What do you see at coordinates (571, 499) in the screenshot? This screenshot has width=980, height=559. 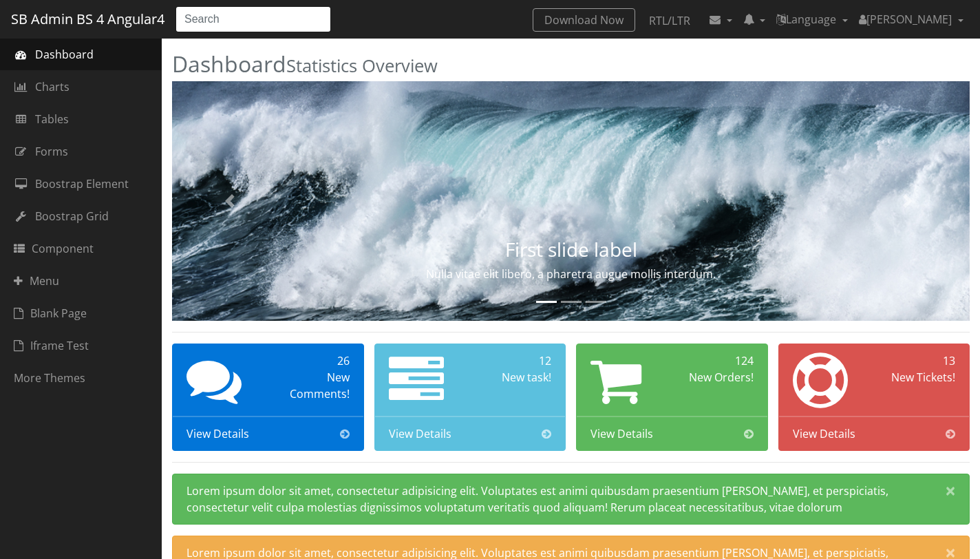 I see `div: Lorem ipsum dolor sit amet, consectetur adipisicing elit. Voluptates est animi quibusdam praesent...` at bounding box center [571, 499].